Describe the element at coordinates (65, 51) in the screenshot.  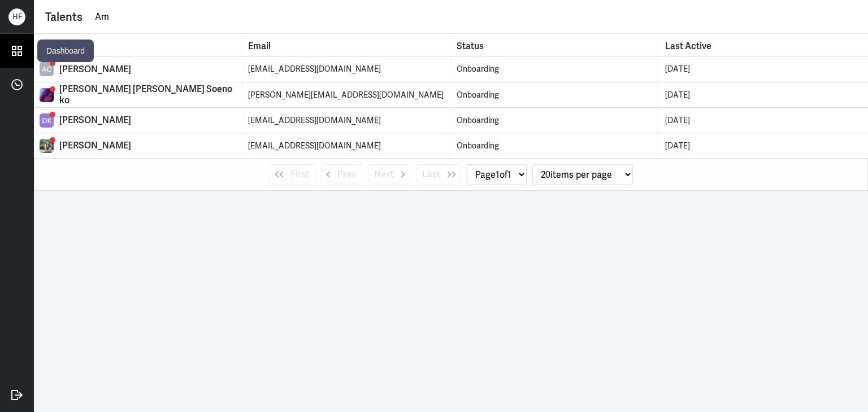
I see `p: Dashboard` at that location.